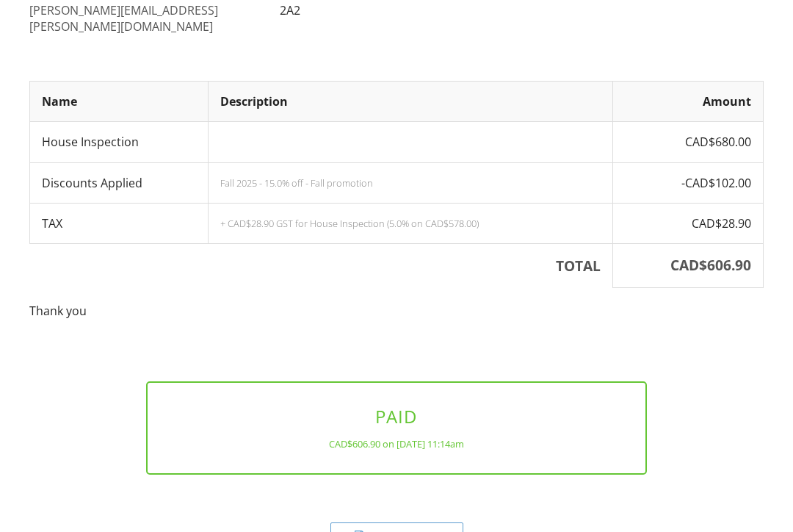  I want to click on td: Discounts Applied, so click(119, 182).